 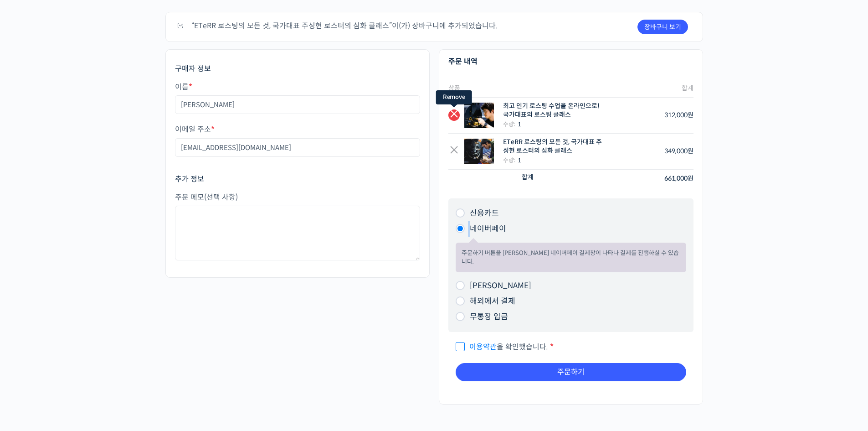 I want to click on label: 이름, so click(x=297, y=87).